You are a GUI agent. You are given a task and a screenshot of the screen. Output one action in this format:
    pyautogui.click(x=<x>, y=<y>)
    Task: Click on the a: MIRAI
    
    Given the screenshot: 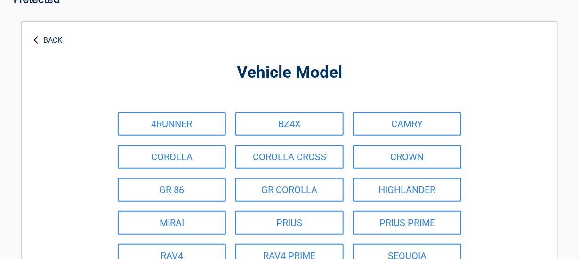 What is the action you would take?
    pyautogui.click(x=172, y=223)
    